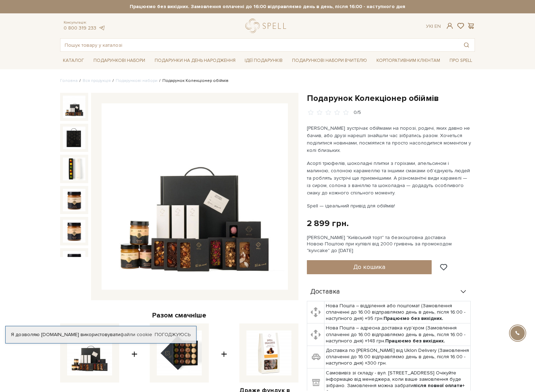 This screenshot has width=535, height=392. Describe the element at coordinates (97, 81) in the screenshot. I see `a: Вся продукція` at that location.